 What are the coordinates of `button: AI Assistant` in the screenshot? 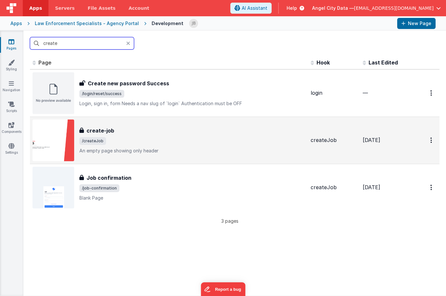 It's located at (251, 8).